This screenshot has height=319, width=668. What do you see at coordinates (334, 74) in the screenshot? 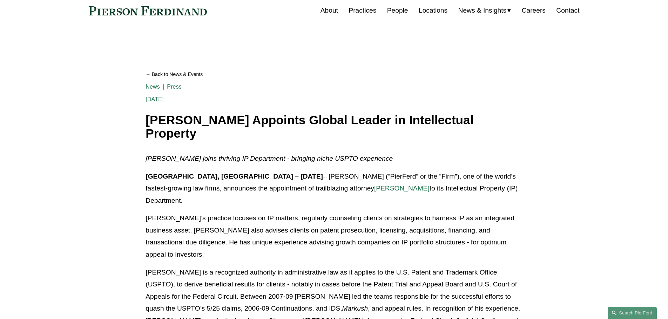
I see `a: Back to News & Events` at bounding box center [334, 74].